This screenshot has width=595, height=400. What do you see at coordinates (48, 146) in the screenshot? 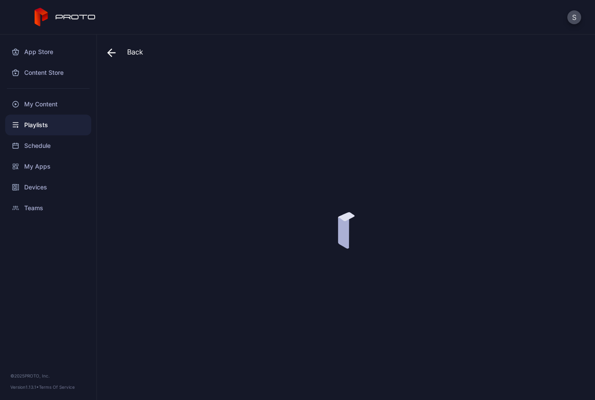
I see `div: Schedule` at bounding box center [48, 146].